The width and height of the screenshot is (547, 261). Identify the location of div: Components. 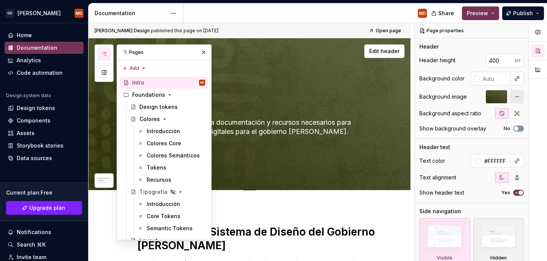
(33, 121).